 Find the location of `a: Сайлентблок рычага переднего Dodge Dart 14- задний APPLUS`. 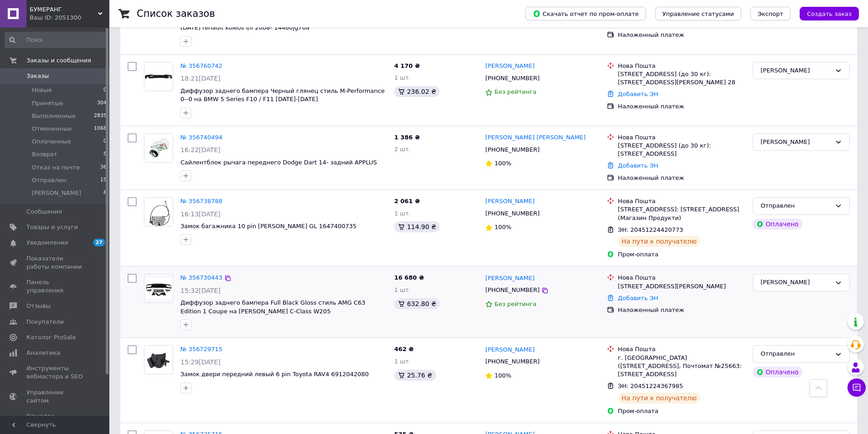

a: Сайлентблок рычага переднего Dodge Dart 14- задний APPLUS is located at coordinates (278, 162).